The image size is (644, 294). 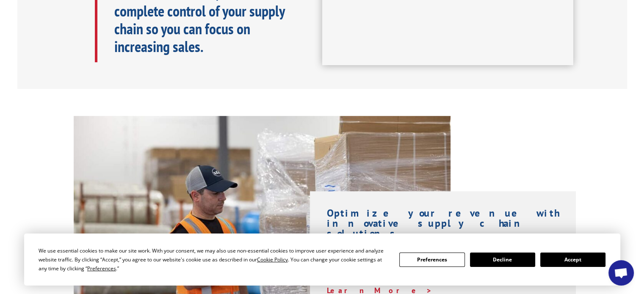 What do you see at coordinates (272, 259) in the screenshot?
I see `span: Cookie Policy` at bounding box center [272, 259].